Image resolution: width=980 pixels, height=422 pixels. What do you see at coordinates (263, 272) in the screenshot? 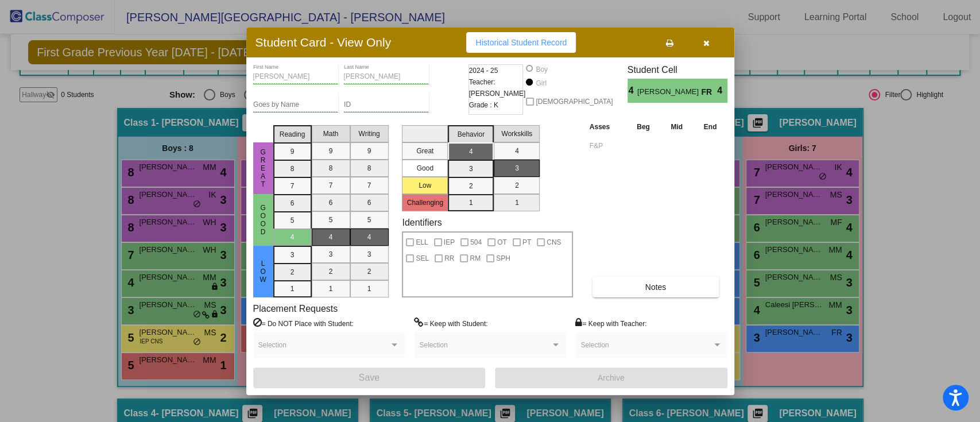
I see `span: Low` at bounding box center [263, 272].